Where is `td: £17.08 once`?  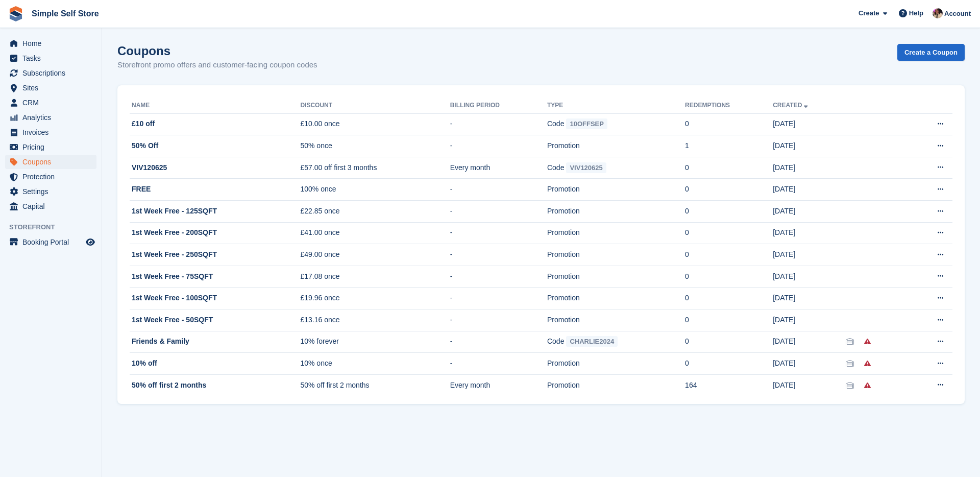
td: £17.08 once is located at coordinates (375, 277).